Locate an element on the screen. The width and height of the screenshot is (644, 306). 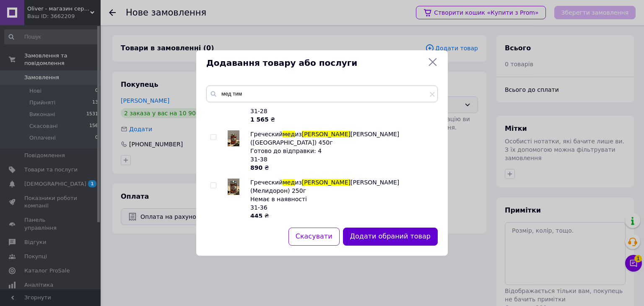
span: 31-36 is located at coordinates (259, 207).